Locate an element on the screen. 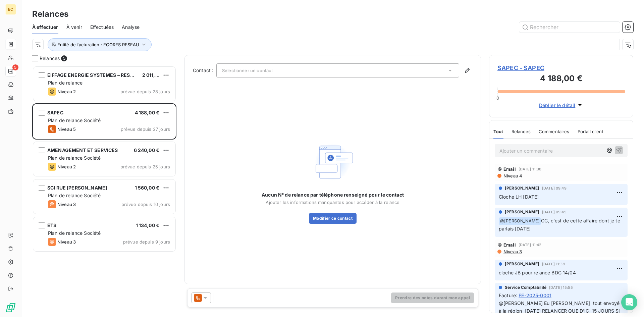 This screenshot has width=644, height=317. span: AMENAGEMENT ET SERVICES is located at coordinates (83, 150).